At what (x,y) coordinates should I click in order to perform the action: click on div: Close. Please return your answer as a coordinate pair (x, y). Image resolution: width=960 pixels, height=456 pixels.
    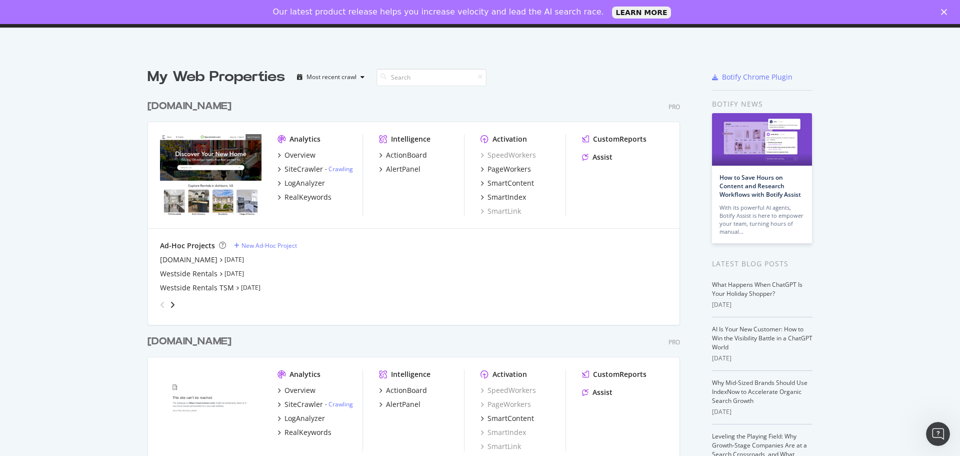
    Looking at the image, I should click on (946, 12).